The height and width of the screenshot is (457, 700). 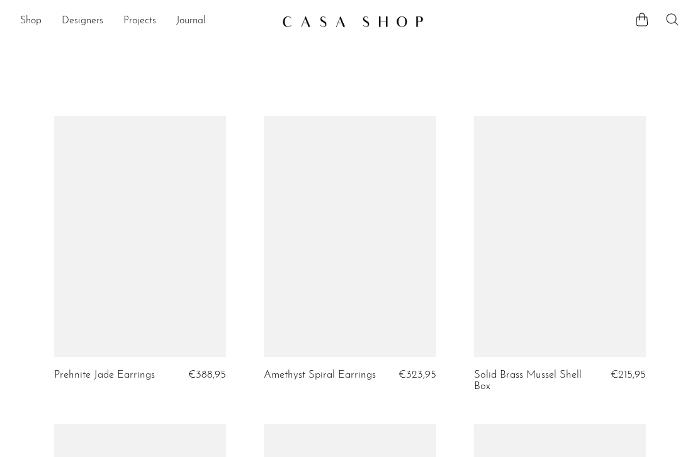 I want to click on span: €215,95, so click(x=628, y=375).